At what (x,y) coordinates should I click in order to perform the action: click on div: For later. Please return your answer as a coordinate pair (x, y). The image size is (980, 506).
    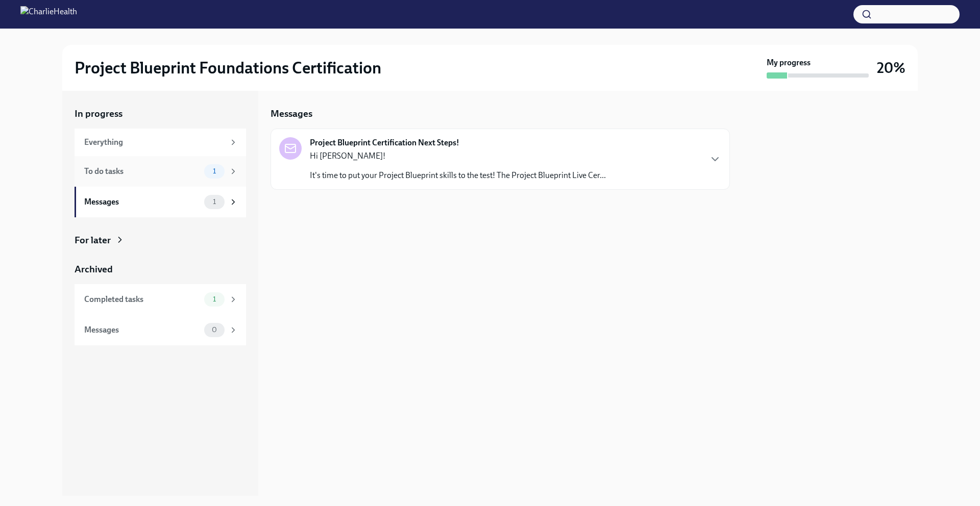
    Looking at the image, I should click on (92, 241).